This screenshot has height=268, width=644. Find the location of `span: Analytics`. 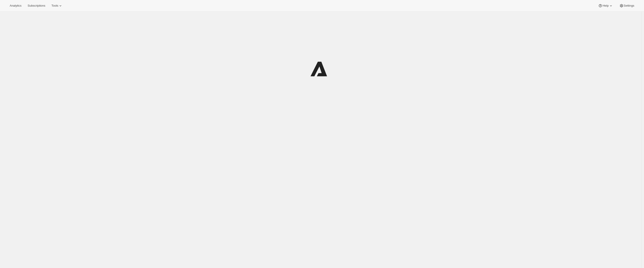

span: Analytics is located at coordinates (15, 6).